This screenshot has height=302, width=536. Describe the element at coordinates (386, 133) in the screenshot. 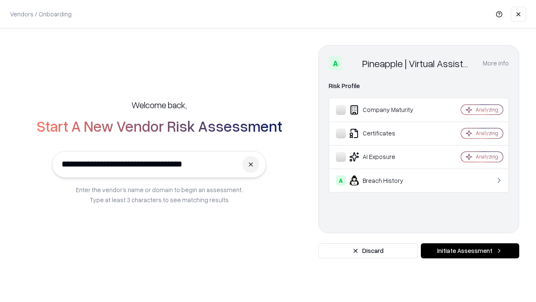

I see `div: Certificates` at that location.